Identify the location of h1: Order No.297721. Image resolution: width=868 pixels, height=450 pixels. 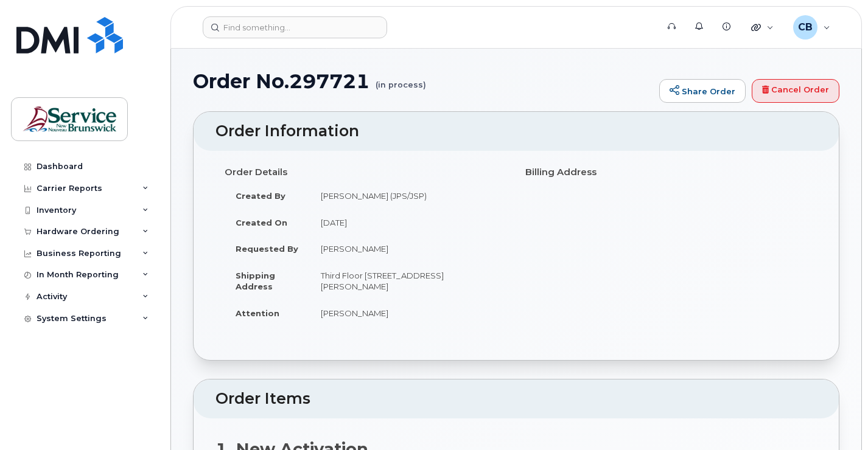
(423, 81).